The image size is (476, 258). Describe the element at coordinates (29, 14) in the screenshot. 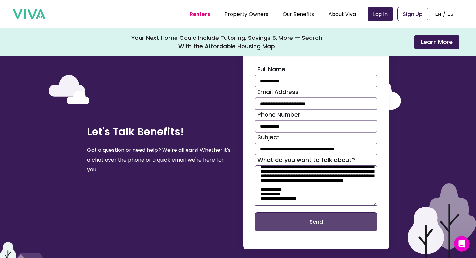

I see `img: viva` at that location.